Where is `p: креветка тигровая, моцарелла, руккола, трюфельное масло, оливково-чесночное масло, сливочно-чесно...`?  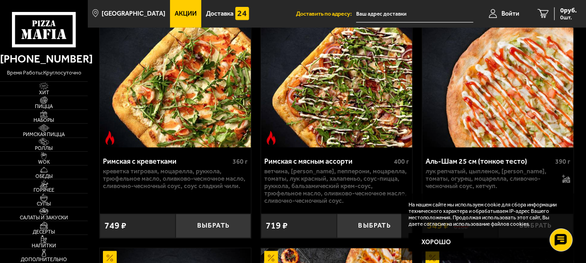 p: креветка тигровая, моцарелла, руккола, трюфельное масло, оливково-чесночное масло, сливочно-чесно... is located at coordinates (175, 179).